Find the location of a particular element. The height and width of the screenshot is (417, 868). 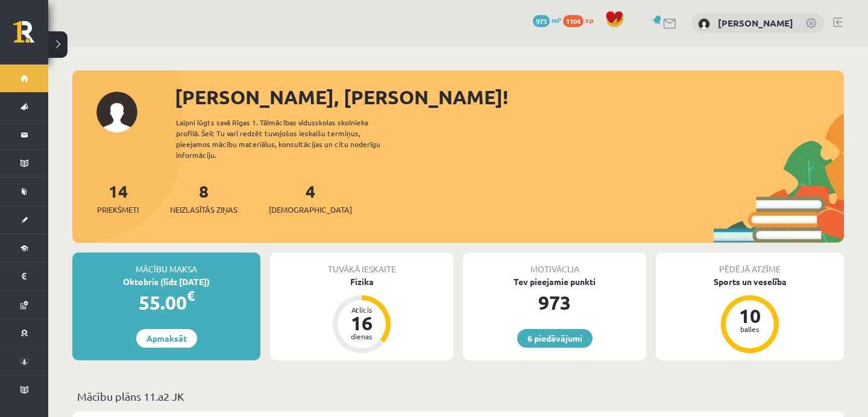

div: balles is located at coordinates (750, 329).